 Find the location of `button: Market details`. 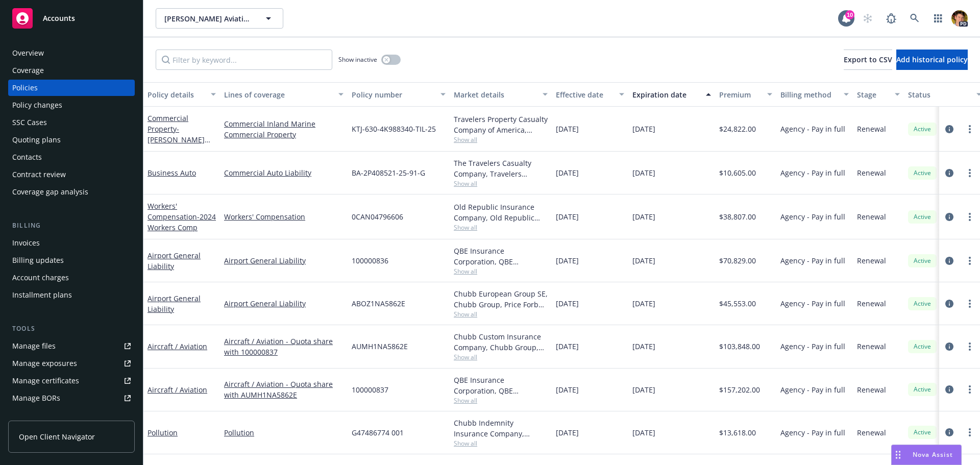

button: Market details is located at coordinates (501, 94).